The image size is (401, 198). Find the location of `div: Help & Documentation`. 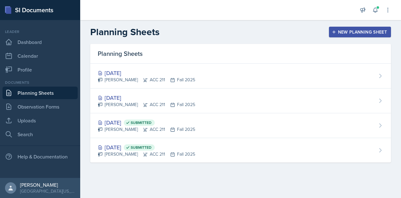

div: Help & Documentation is located at coordinates (40, 156).